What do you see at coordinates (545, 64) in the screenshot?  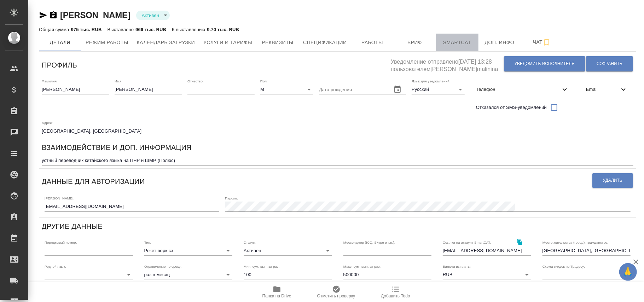 I see `span: Уведомить исполнителя` at bounding box center [545, 64].